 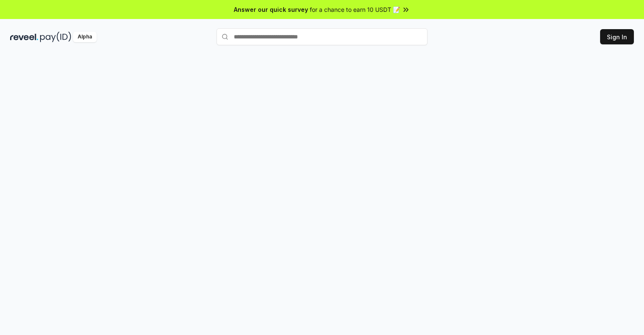 I want to click on span: Answer our quick survey, so click(x=271, y=9).